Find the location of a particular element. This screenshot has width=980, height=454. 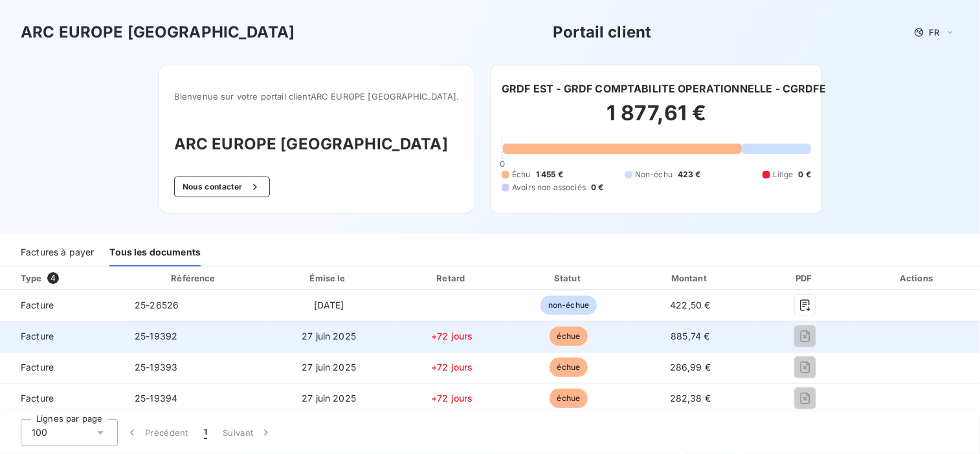

button: Nous contacter is located at coordinates (222, 187).